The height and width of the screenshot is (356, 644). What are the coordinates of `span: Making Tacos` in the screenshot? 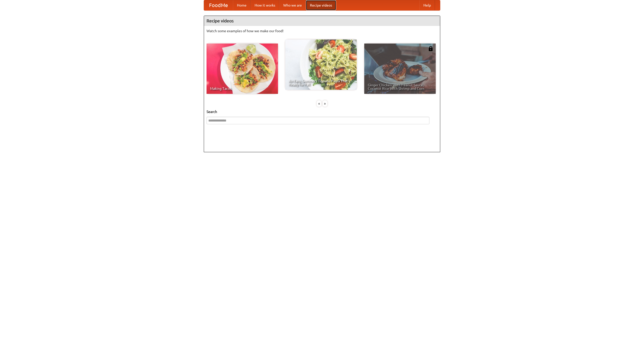 It's located at (242, 89).